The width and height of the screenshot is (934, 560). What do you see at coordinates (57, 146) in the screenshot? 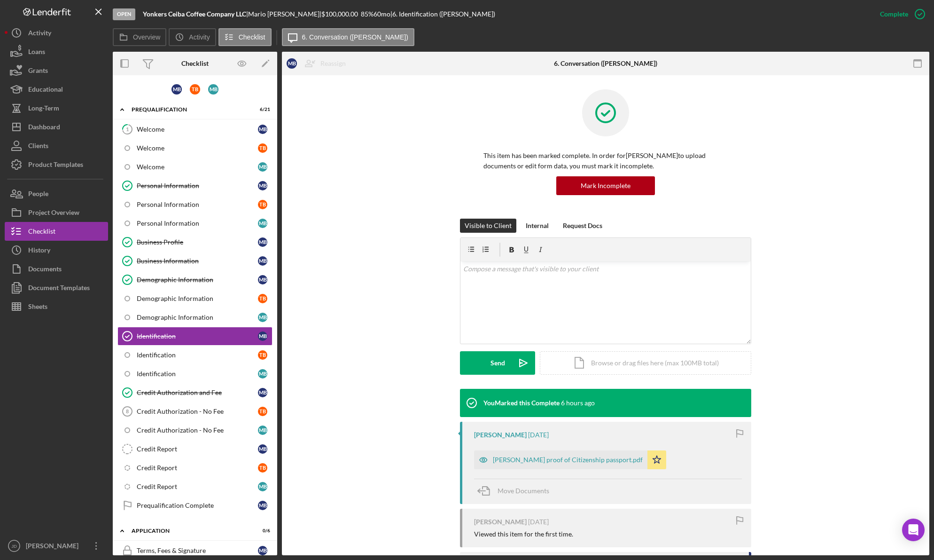
I see `a: Clients` at bounding box center [57, 146].